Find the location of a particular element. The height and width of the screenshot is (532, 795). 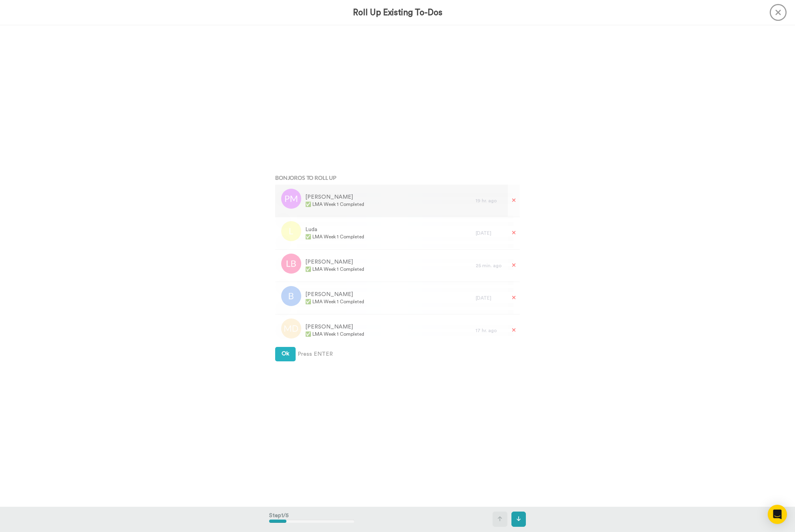

img: l.png is located at coordinates (292, 232).